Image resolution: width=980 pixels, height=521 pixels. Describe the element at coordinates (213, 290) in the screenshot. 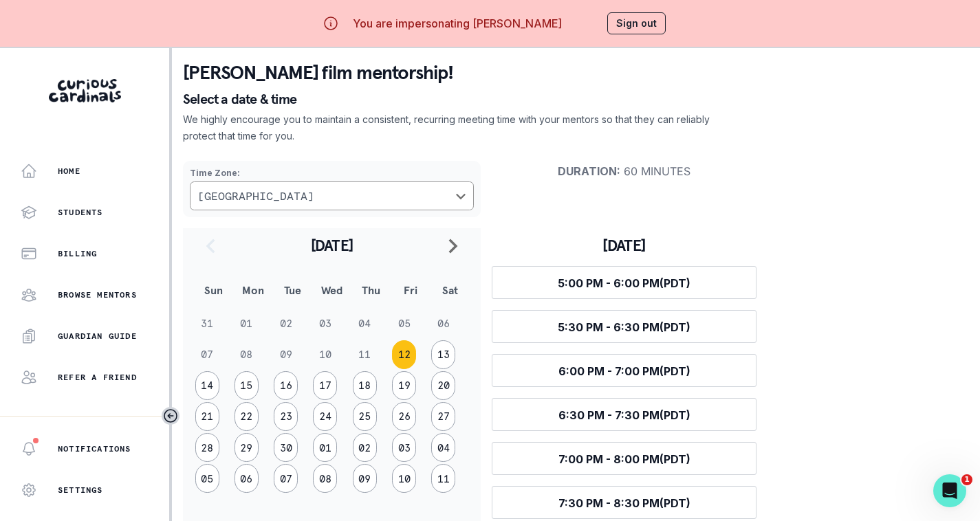

I see `th: Sun` at that location.